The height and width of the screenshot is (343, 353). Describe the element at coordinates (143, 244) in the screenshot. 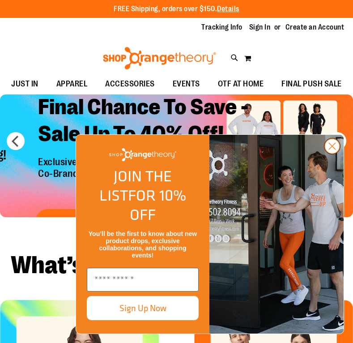

I see `span: You’ll be the first to know about new product drops, exclusive collaborations, and shopping events!` at that location.